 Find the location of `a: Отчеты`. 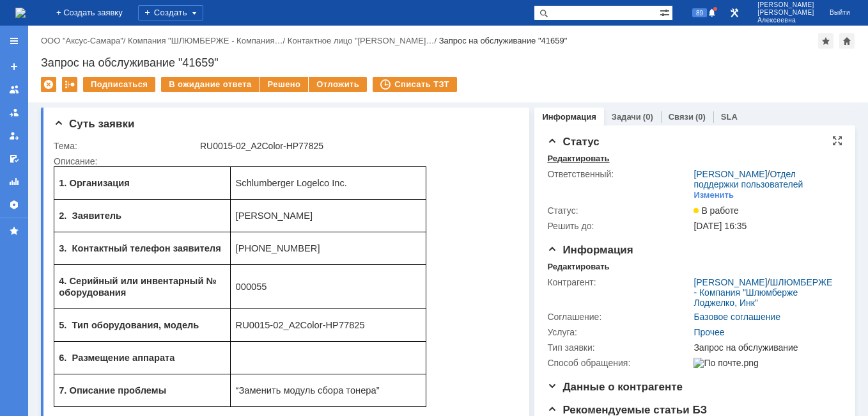

a: Отчеты is located at coordinates (14, 182).